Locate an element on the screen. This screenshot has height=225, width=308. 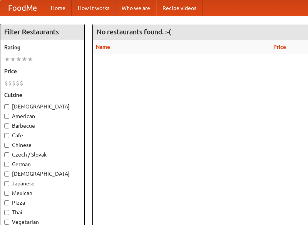
a: Price is located at coordinates (280, 47).